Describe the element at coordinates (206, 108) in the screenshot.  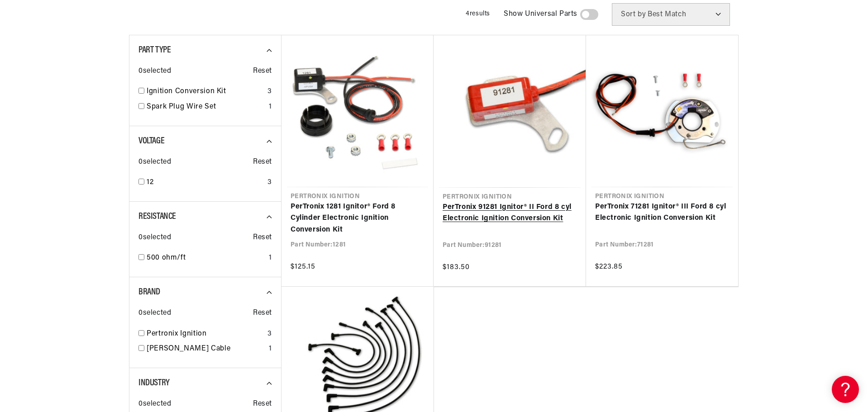
I see `a: Spark Plug Wire Set` at that location.